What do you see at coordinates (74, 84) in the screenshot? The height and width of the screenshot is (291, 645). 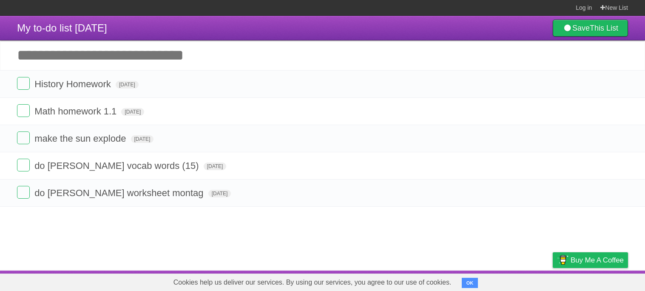 I see `span: History Homework` at bounding box center [74, 84].